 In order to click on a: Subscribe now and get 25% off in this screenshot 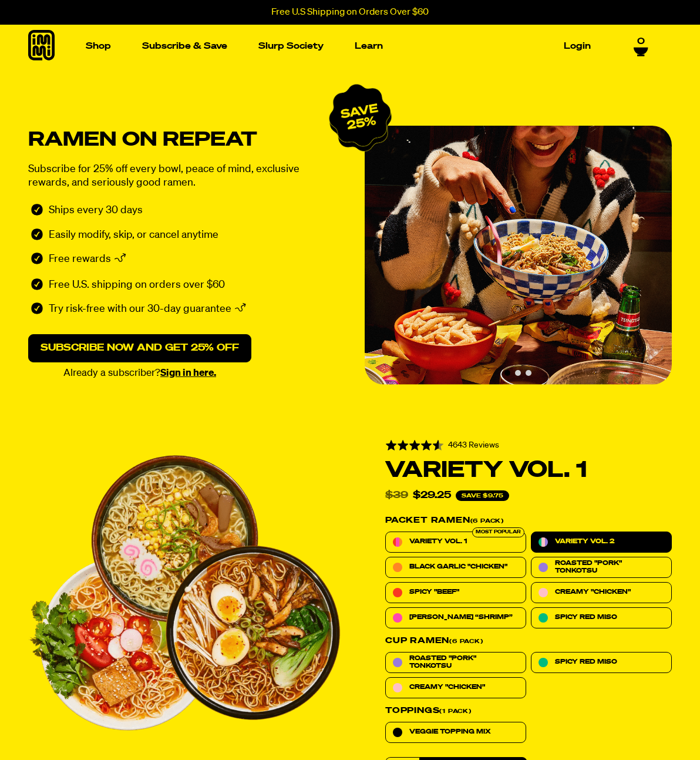, I will do `click(140, 348)`.